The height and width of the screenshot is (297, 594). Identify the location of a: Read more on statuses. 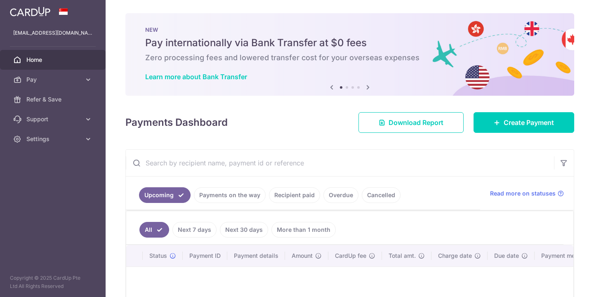
(527, 194).